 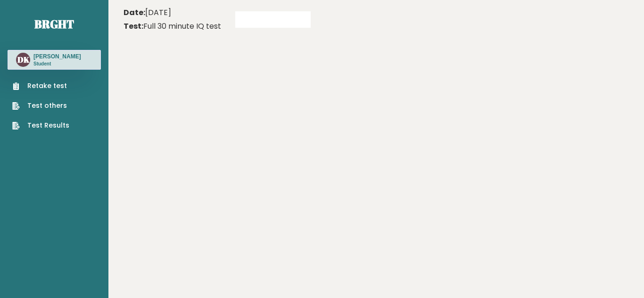 What do you see at coordinates (24, 59) in the screenshot?
I see `text: DK` at bounding box center [24, 59].